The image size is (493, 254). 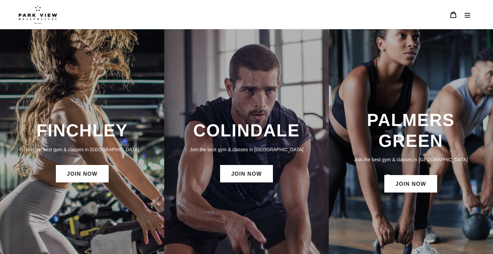 I want to click on h3: PALMERS GREEN, so click(x=411, y=130).